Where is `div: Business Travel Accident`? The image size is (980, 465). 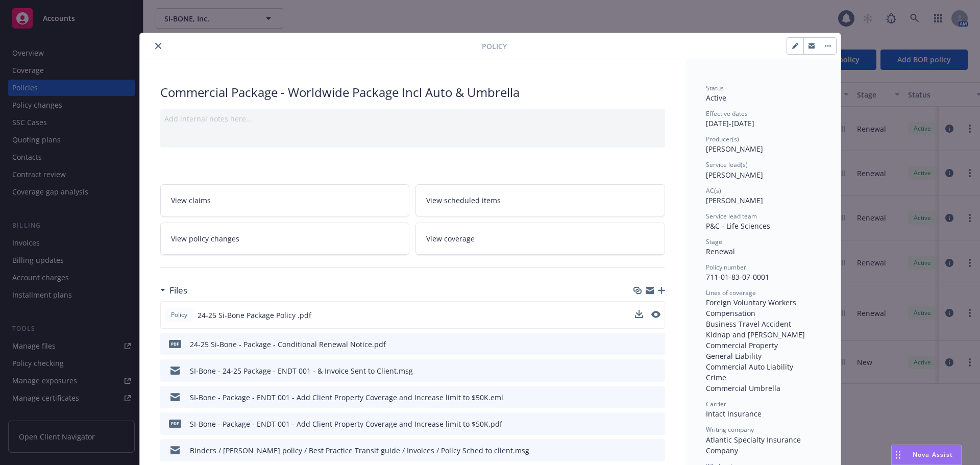 div: Business Travel Accident is located at coordinates (764, 324).